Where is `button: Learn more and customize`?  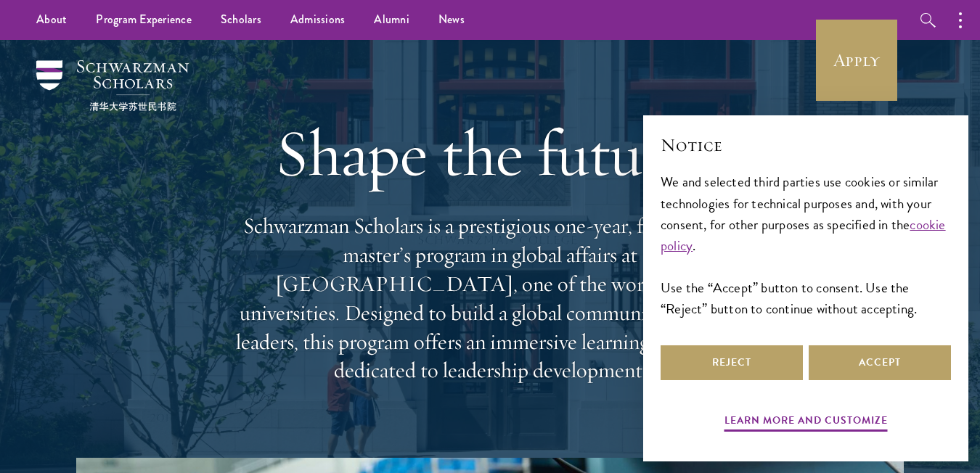 button: Learn more and customize is located at coordinates (806, 422).